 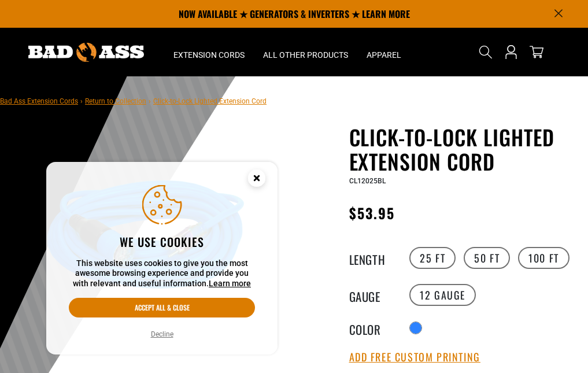 What do you see at coordinates (367, 181) in the screenshot?
I see `span: CL12025BL` at bounding box center [367, 181].